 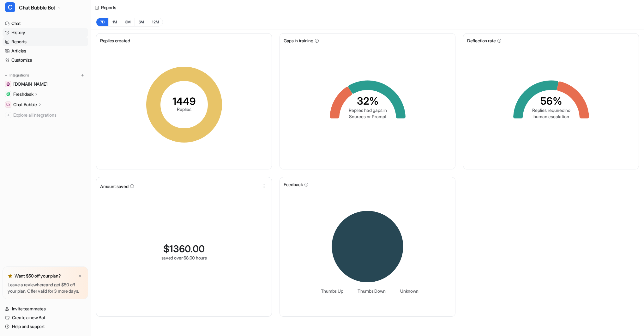 What do you see at coordinates (482, 41) in the screenshot?
I see `span: Deflection rate` at bounding box center [482, 41].